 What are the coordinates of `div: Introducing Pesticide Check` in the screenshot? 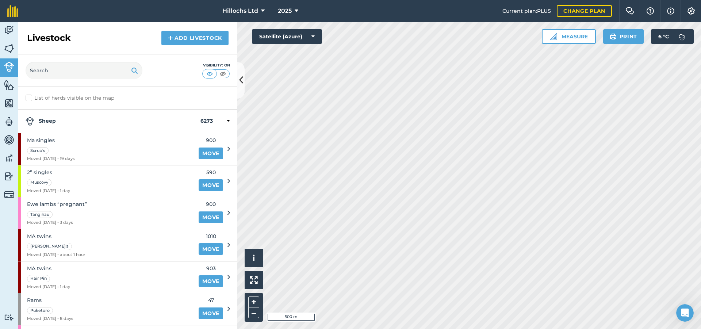 It's located at (73, 258).